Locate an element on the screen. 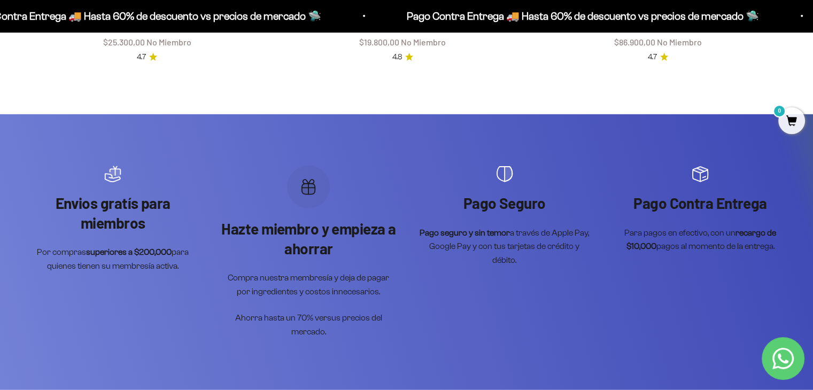 The image size is (813, 390). div: Artículo 3 de 4 is located at coordinates (505, 216).